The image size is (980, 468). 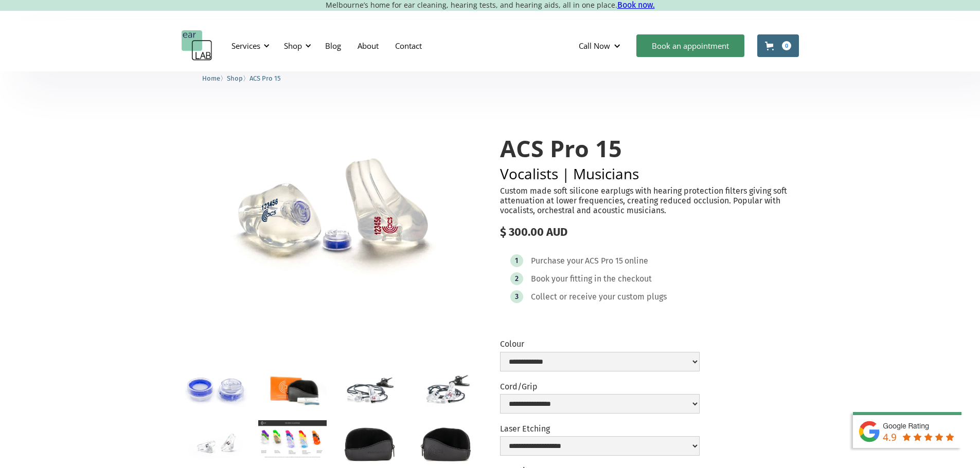 What do you see at coordinates (516, 261) in the screenshot?
I see `div: 1` at bounding box center [516, 261].